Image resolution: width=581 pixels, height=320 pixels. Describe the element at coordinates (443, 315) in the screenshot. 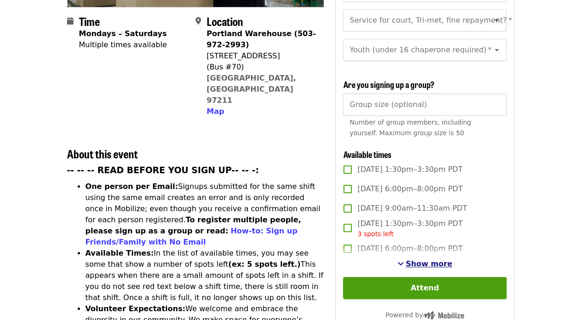

I see `img: Powered by Mobilize` at that location.